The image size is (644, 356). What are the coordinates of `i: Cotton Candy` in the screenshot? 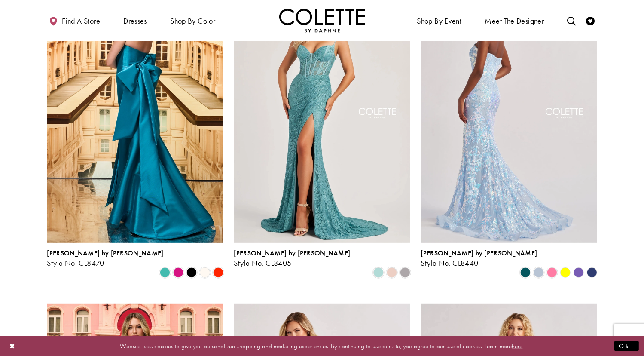 It's located at (552, 273).